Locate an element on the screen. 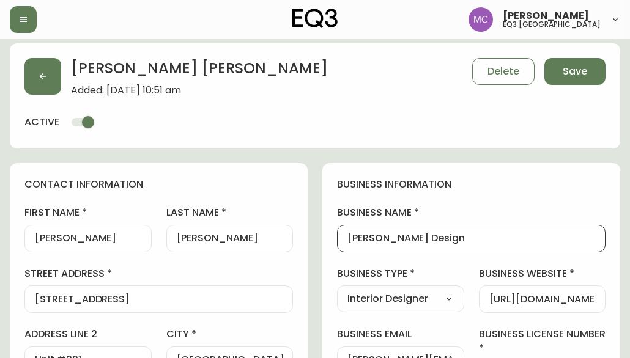 The width and height of the screenshot is (630, 358). button: Delete is located at coordinates (503, 72).